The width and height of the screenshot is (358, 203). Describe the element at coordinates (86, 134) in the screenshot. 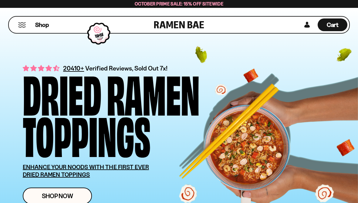

I see `div: Toppings` at that location.